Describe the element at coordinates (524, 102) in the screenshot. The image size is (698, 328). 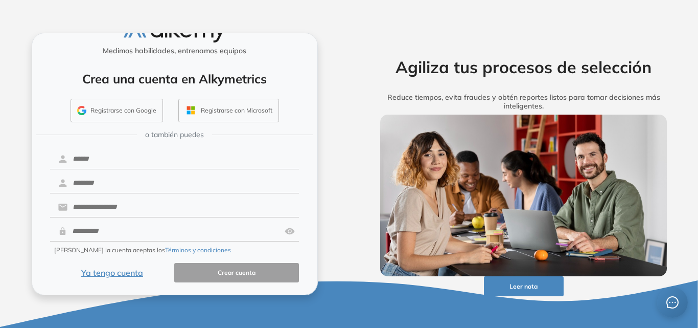
I see `h5: Reduce tiempos, evita fraudes y obtén reportes listos para tomar decisiones más inteligentes.` at that location.